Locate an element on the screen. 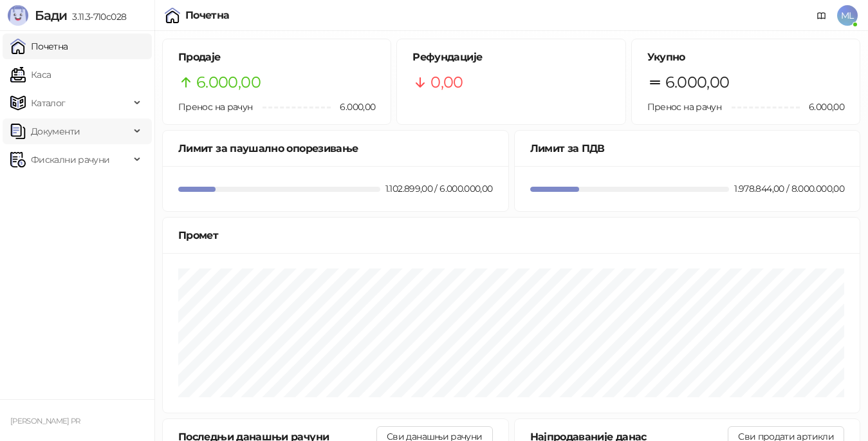 This screenshot has width=868, height=441. span: 0,00 is located at coordinates (447, 82).